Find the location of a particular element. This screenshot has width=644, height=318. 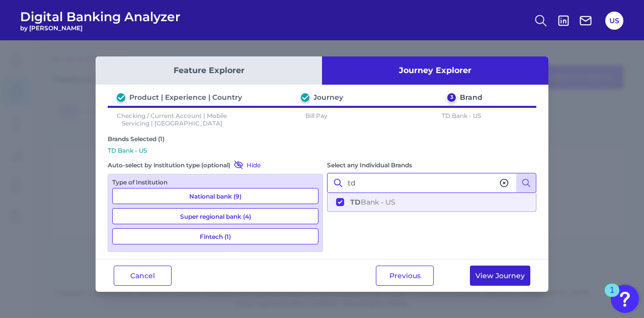

button: Journey Explorer is located at coordinates (435, 71).